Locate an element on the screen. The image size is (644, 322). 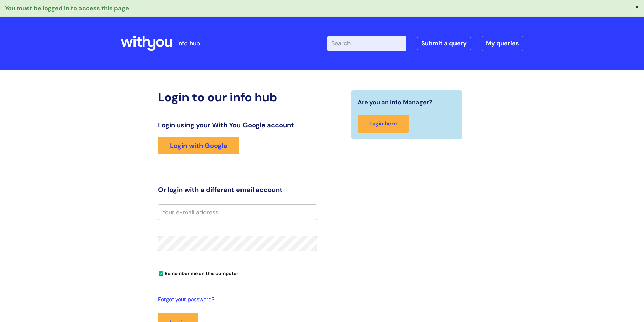
h3: Or login with a different email account is located at coordinates (238, 189).